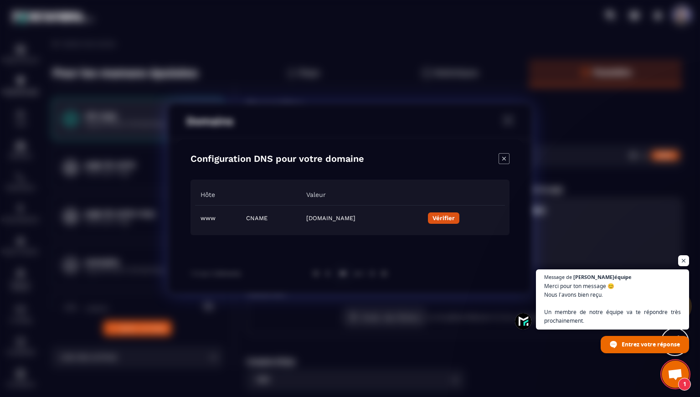 This screenshot has width=700, height=397. Describe the element at coordinates (558, 277) in the screenshot. I see `span: Message de` at that location.